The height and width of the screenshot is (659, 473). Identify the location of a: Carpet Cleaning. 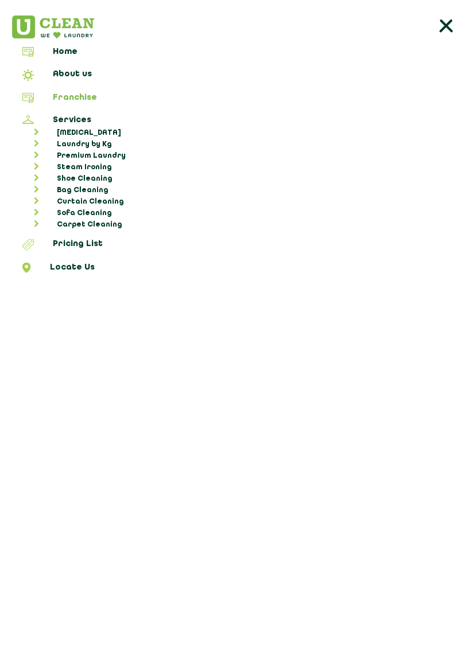
(242, 225).